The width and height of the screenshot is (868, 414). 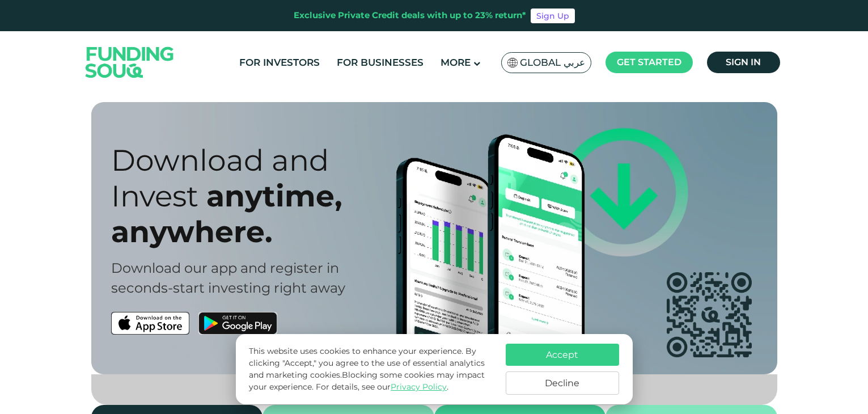 I want to click on img: app QR code, so click(x=709, y=315).